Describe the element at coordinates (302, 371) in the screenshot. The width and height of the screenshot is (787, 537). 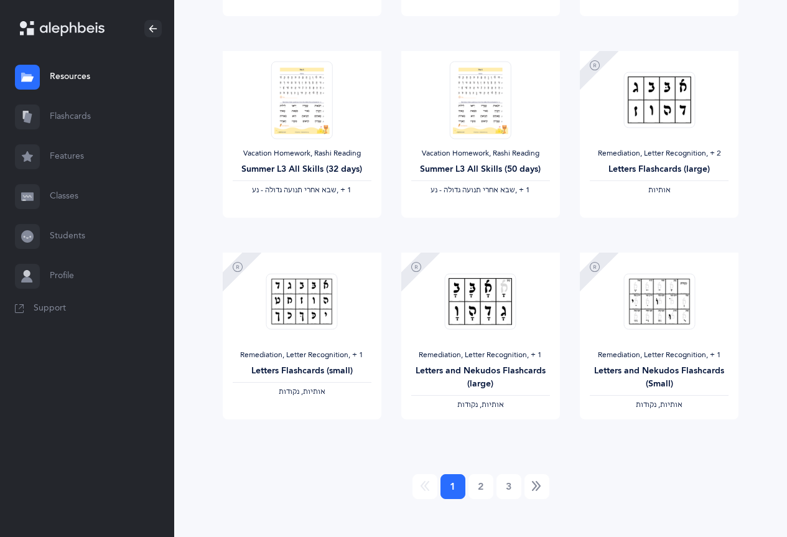
I see `div: Letters Flashcards (small)` at that location.